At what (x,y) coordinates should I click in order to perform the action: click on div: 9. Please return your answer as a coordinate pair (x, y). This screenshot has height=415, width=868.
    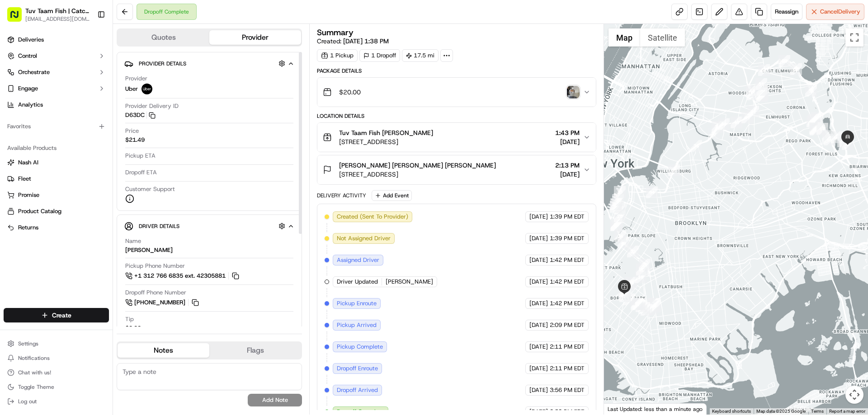
    Looking at the image, I should click on (639, 305).